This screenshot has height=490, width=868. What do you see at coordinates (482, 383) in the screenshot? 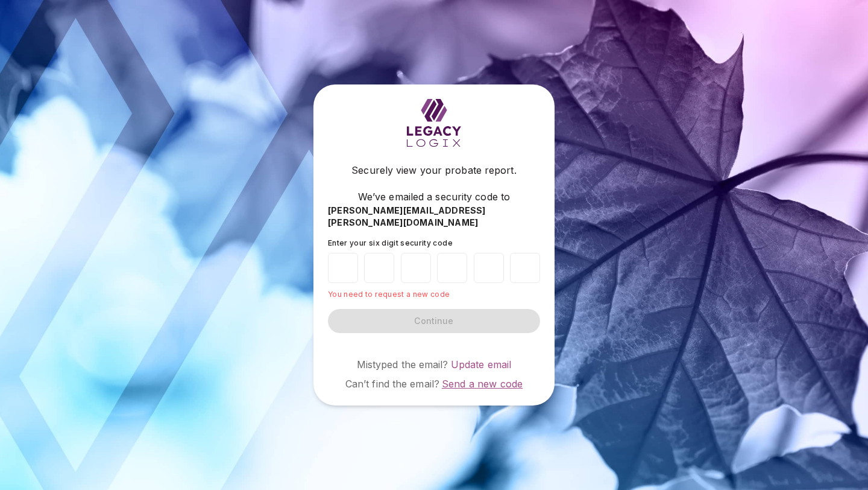
I see `a: Send a new code` at bounding box center [482, 383].